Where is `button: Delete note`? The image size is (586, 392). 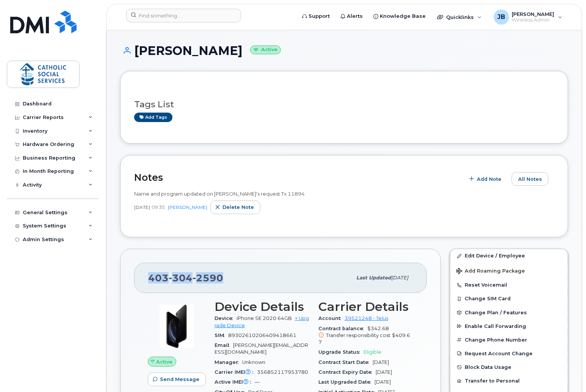
button: Delete note is located at coordinates (235, 207).